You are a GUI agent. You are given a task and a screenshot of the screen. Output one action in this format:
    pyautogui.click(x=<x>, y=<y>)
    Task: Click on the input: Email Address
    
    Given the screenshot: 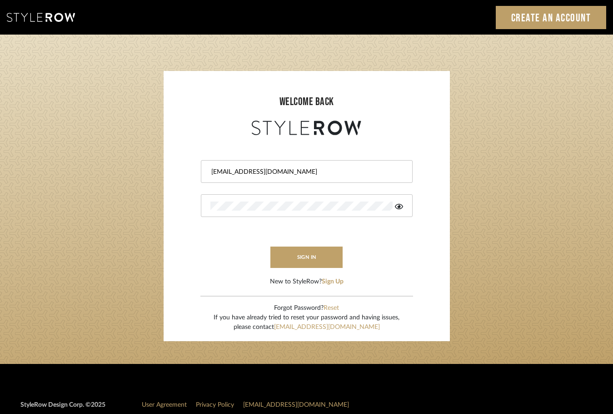 What is the action you would take?
    pyautogui.click(x=306, y=172)
    